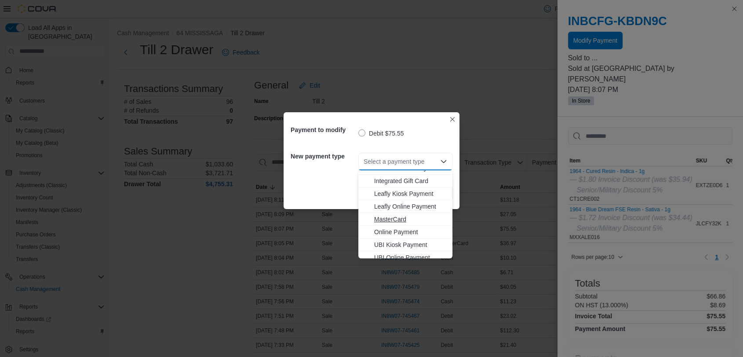 This screenshot has height=357, width=743. What do you see at coordinates (411, 219) in the screenshot?
I see `span: MasterCard` at bounding box center [411, 219].